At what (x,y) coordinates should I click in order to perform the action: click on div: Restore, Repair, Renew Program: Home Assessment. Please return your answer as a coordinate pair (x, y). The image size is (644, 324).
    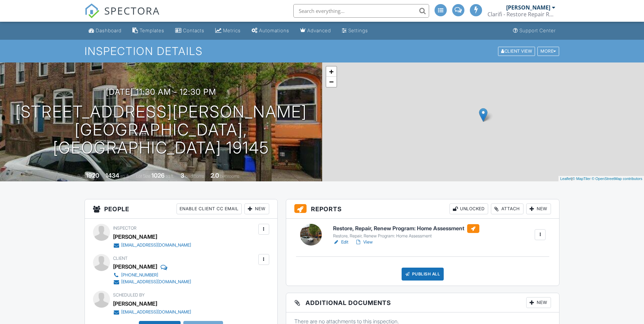
    Looking at the image, I should click on (406, 236).